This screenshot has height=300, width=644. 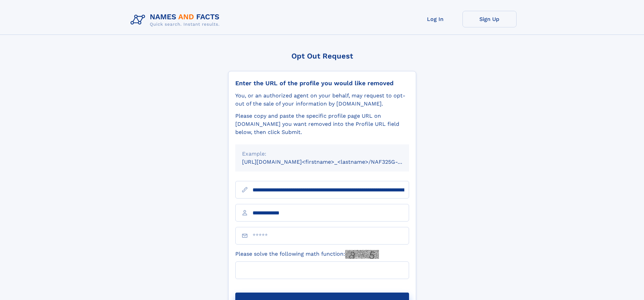 I want to click on a: Sign Up, so click(x=490, y=19).